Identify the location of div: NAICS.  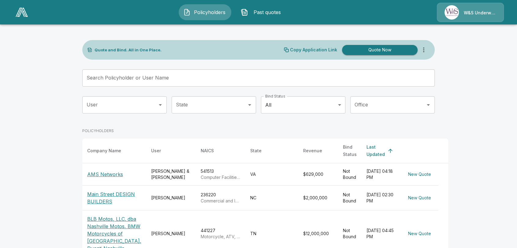
(207, 151).